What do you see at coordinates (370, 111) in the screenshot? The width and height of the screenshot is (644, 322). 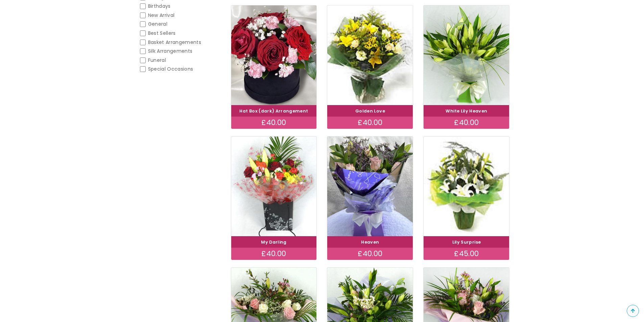 I see `a: Golden Love` at bounding box center [370, 111].